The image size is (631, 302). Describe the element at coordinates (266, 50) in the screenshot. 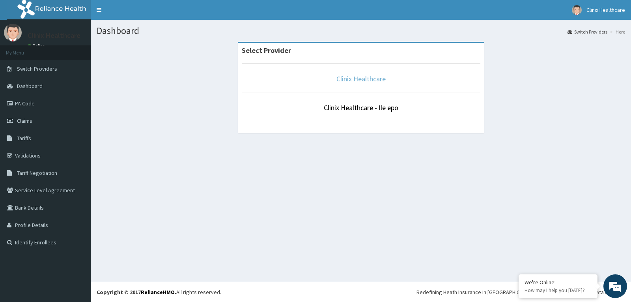

I see `strong: Select Provider` at that location.